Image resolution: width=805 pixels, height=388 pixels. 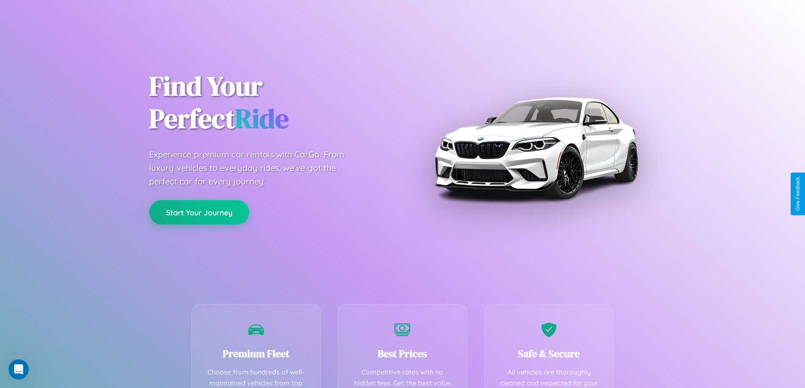 What do you see at coordinates (402, 354) in the screenshot?
I see `h3: Best Prices` at bounding box center [402, 354].